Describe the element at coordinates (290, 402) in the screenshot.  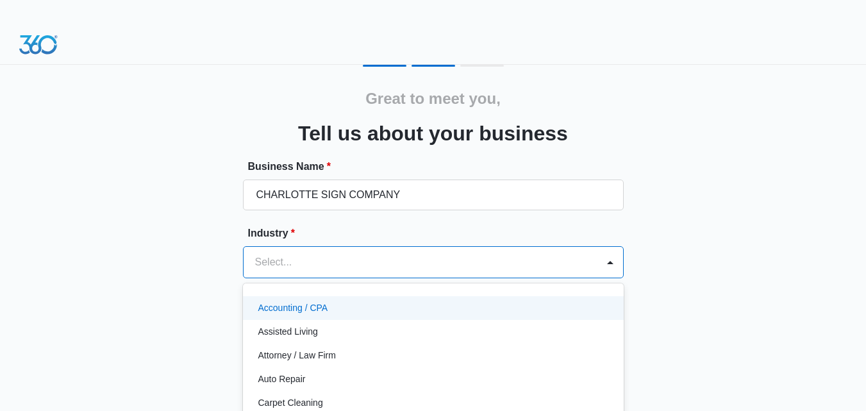
I see `p: Carpet Cleaning` at that location.